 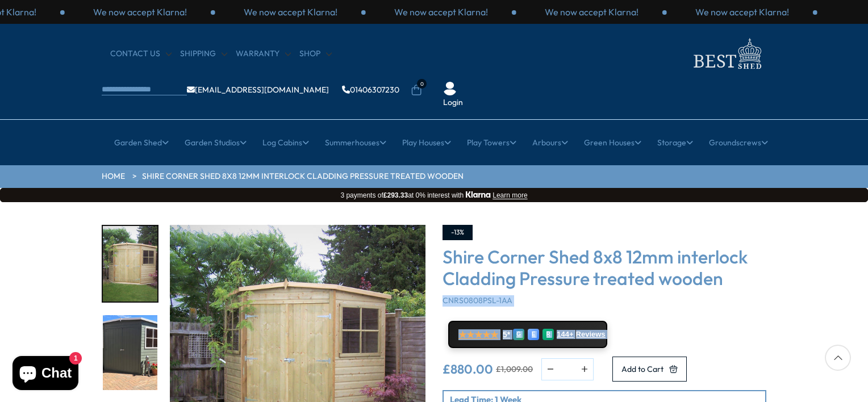 What do you see at coordinates (491, 142) in the screenshot?
I see `a: Play Towers` at bounding box center [491, 142].